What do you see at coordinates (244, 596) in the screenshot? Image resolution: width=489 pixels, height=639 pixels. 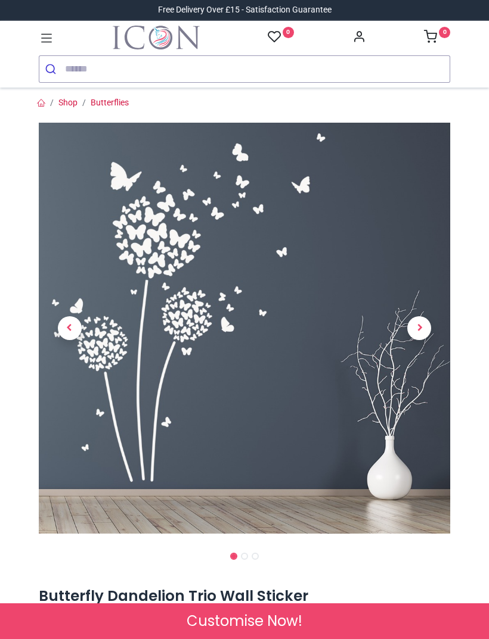 I see `h1: Butterfly Dandelion Trio Wall Sticker` at bounding box center [244, 596].